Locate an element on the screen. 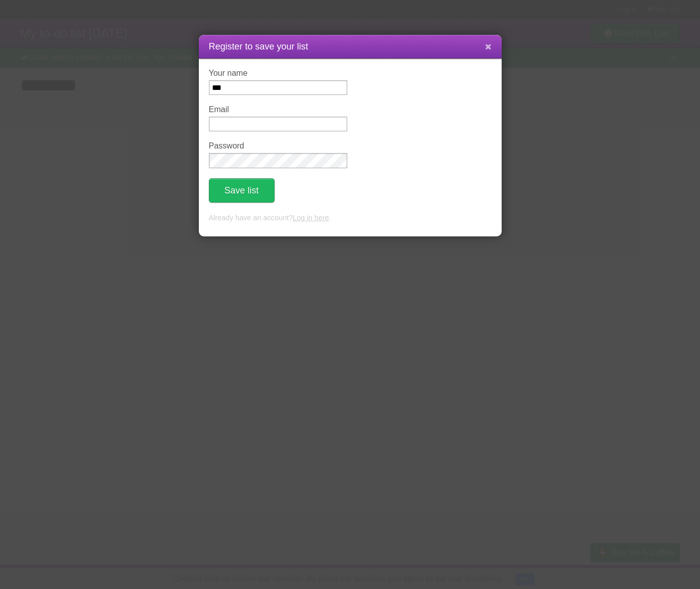 Image resolution: width=700 pixels, height=589 pixels. button: Save list is located at coordinates (241, 190).